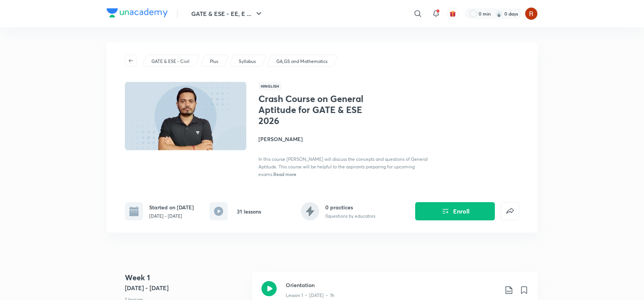 This screenshot has width=644, height=300. Describe the element at coordinates (137, 13) in the screenshot. I see `img: Company Logo` at that location.